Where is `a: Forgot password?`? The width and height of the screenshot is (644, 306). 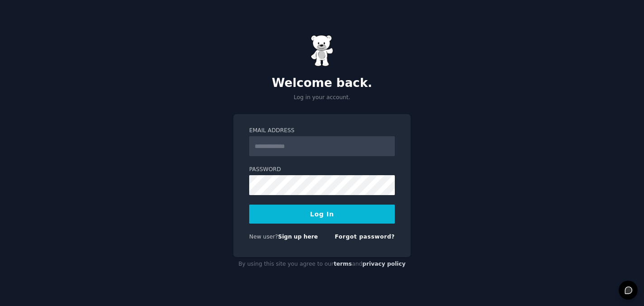
a: Forgot password? is located at coordinates (365, 237).